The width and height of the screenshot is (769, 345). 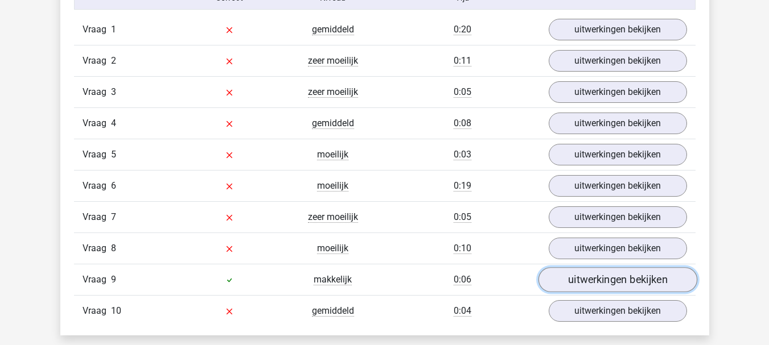 What do you see at coordinates (113, 279) in the screenshot?
I see `span: 9` at bounding box center [113, 279].